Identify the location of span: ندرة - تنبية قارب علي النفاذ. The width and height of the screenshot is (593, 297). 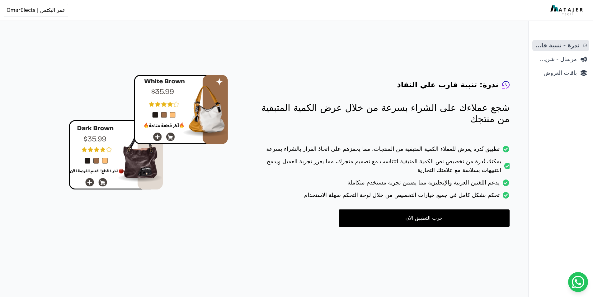
(557, 45).